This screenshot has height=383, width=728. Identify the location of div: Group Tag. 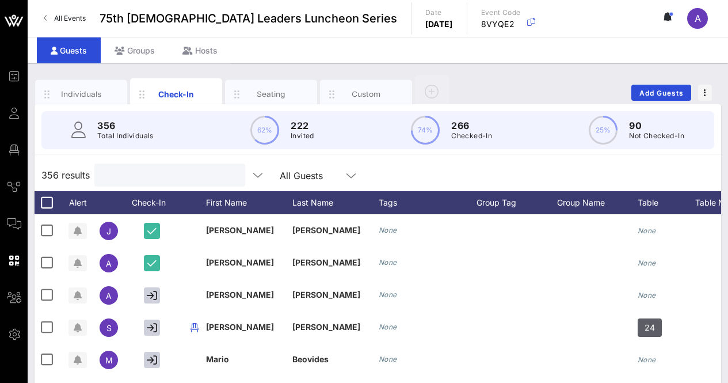
(517, 203).